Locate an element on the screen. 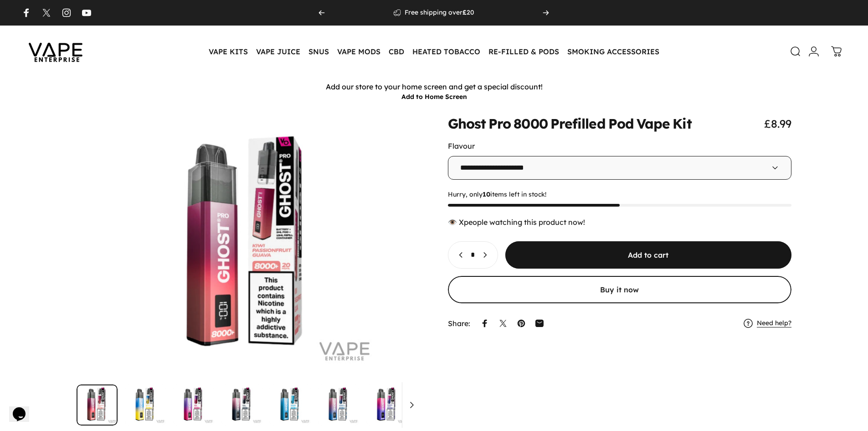 This screenshot has width=868, height=431. strong: 10 is located at coordinates (486, 194).